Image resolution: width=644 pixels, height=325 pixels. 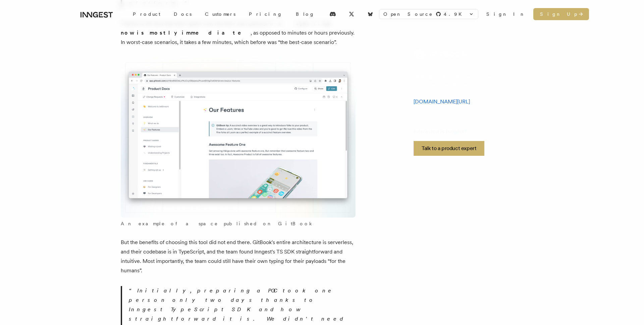 What do you see at coordinates (266, 14) in the screenshot?
I see `a: Pricing` at bounding box center [266, 14].